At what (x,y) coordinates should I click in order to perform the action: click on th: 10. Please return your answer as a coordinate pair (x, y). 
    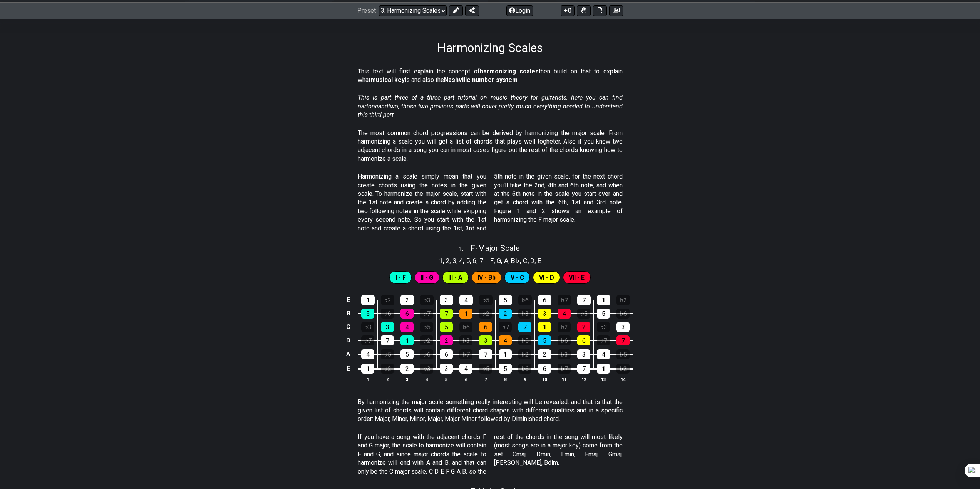
    Looking at the image, I should click on (544, 380).